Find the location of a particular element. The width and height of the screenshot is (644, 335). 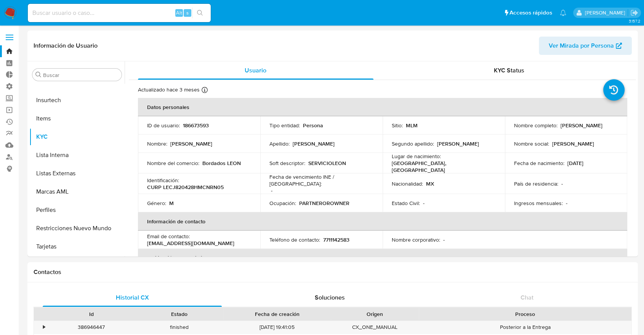

div: Fecha de creación is located at coordinates (277, 314).